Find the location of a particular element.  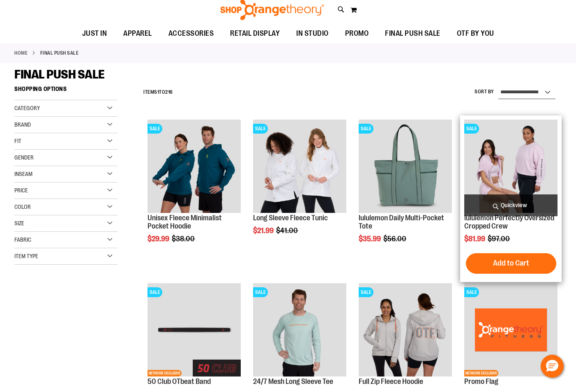

a: Unisex Fleece Minimalist Pocket HoodieSALE is located at coordinates (194, 167).